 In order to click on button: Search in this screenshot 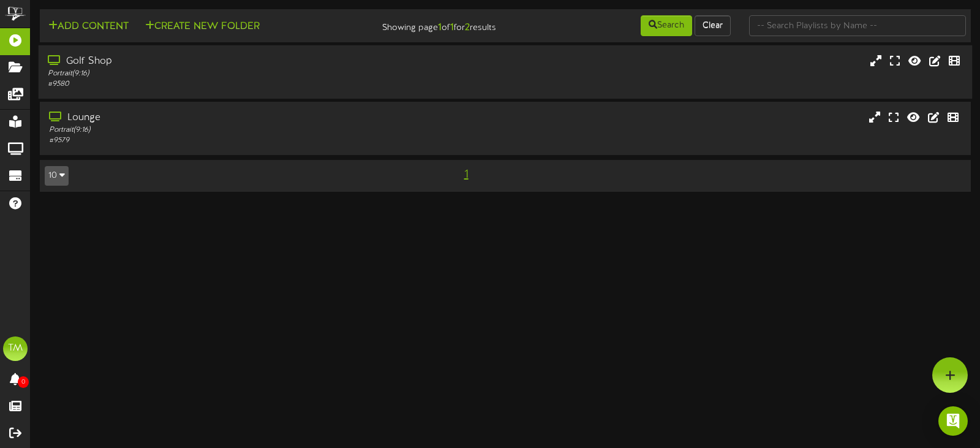, I will do `click(666, 26)`.